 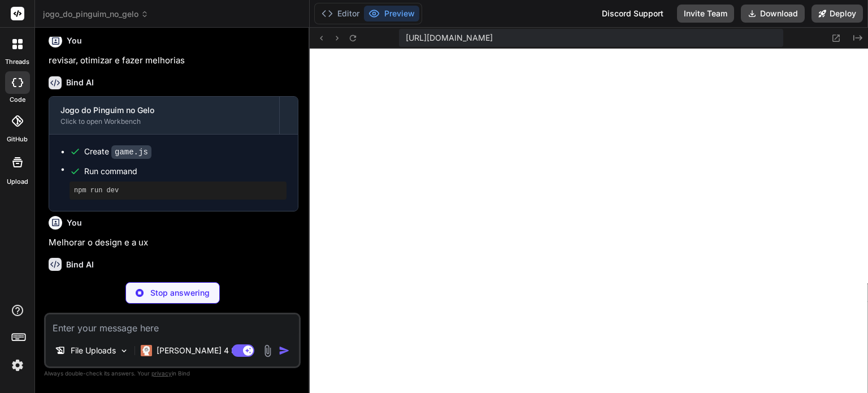 What do you see at coordinates (172, 373) in the screenshot?
I see `p: Always double-check its answers. Your in Bind` at bounding box center [172, 373].